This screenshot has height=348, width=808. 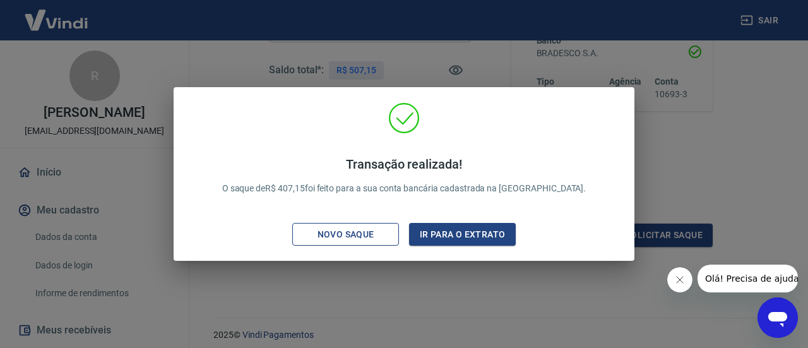 I want to click on button: Ir para o extrato, so click(x=462, y=234).